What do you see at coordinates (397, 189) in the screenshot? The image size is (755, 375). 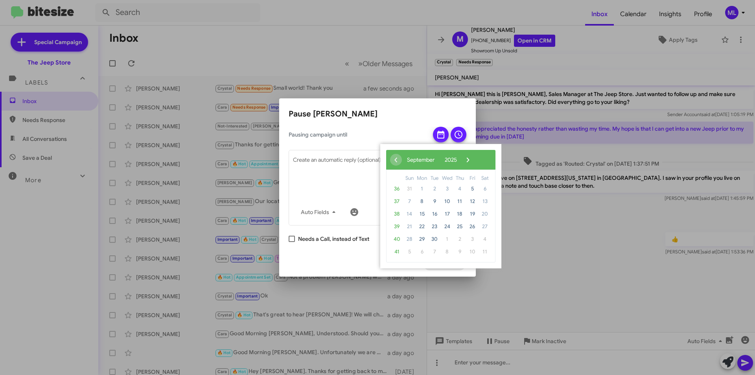 I see `span: 36` at bounding box center [397, 189].